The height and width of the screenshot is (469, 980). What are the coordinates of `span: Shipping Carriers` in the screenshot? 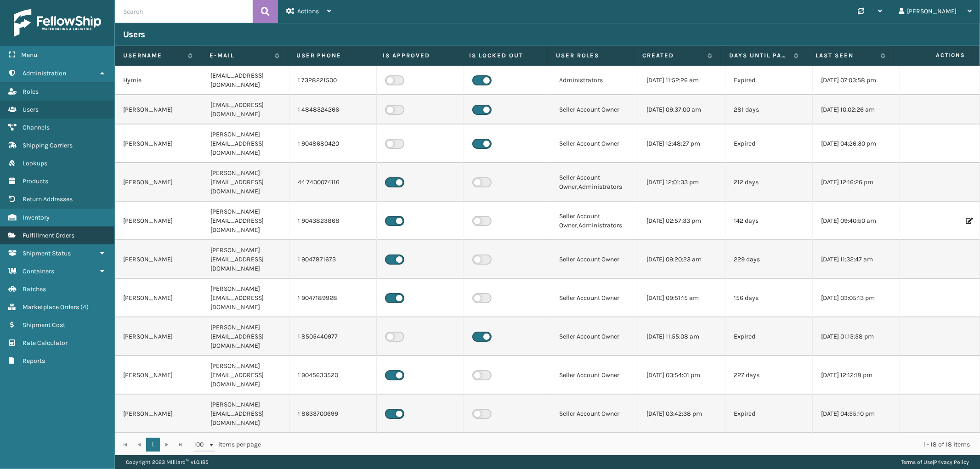 It's located at (47, 145).